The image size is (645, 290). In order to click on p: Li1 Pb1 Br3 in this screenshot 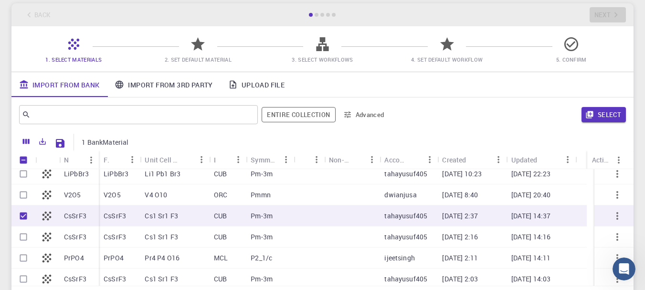, I will do `click(162, 174)`.